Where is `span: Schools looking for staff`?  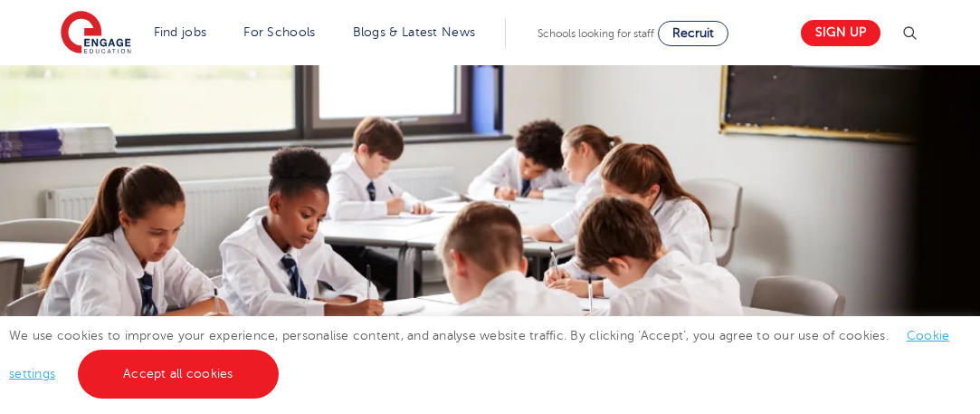
span: Schools looking for staff is located at coordinates (596, 34).